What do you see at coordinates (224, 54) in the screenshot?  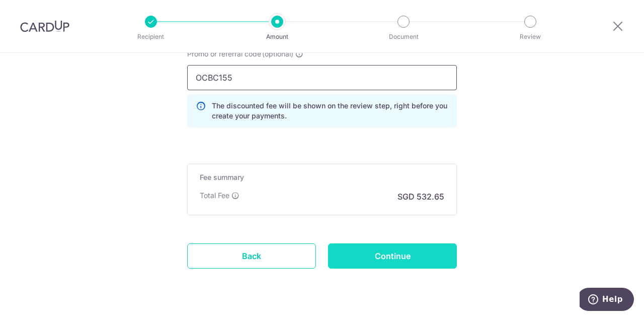 I see `span: Promo or referral code` at bounding box center [224, 54].